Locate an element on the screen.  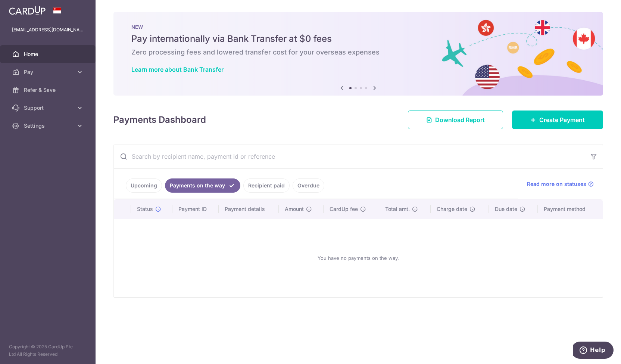
input: Search by recipient name, payment id or reference is located at coordinates (349, 157).